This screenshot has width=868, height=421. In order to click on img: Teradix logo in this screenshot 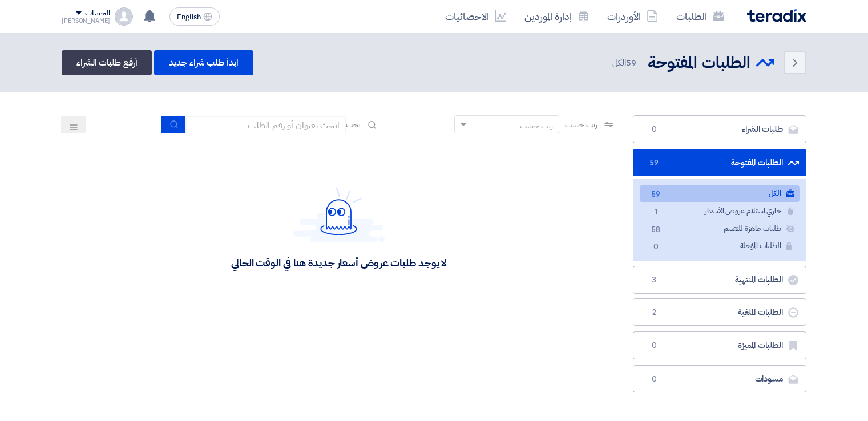, I will do `click(777, 15)`.